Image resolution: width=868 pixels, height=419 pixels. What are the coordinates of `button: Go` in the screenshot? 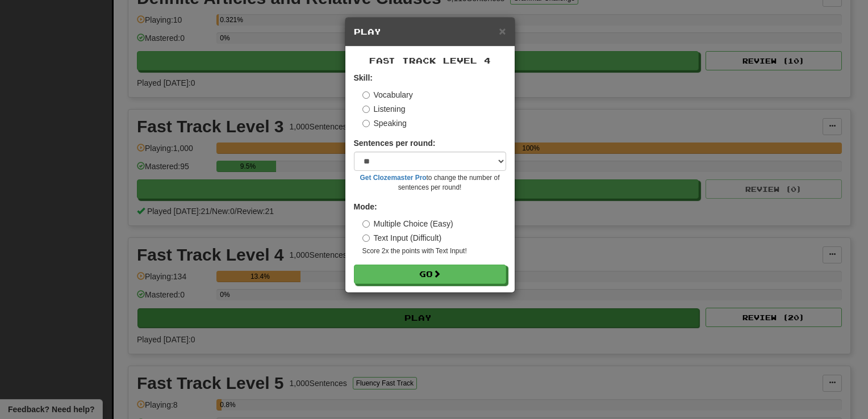 It's located at (430, 274).